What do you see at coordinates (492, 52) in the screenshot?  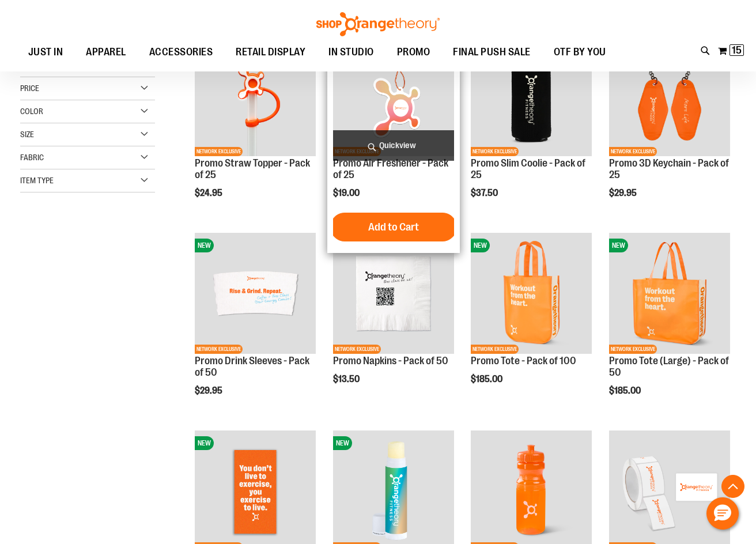 I see `a: FINAL PUSH SALE` at bounding box center [492, 52].